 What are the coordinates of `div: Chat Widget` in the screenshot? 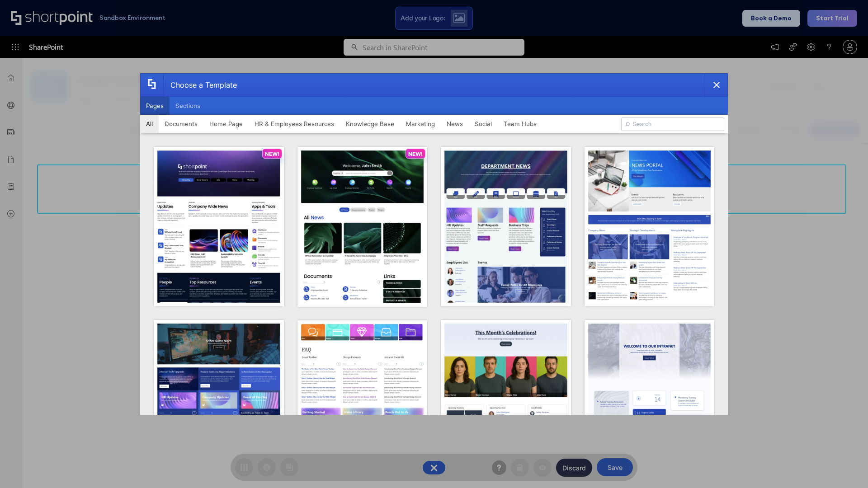 It's located at (846, 467).